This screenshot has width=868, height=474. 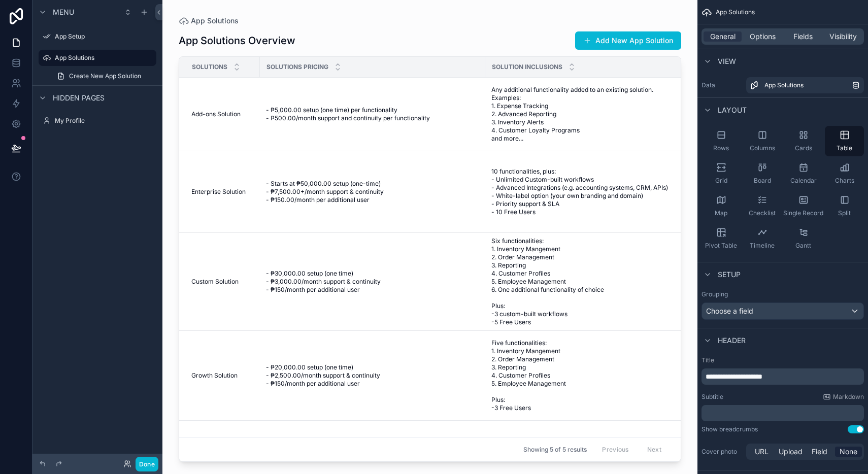 What do you see at coordinates (372, 376) in the screenshot?
I see `a: - ₱20,000.00 setup (one time) - ₱2,500.00/month support & continuity - ₱150/month per additional ...` at bounding box center [372, 376].